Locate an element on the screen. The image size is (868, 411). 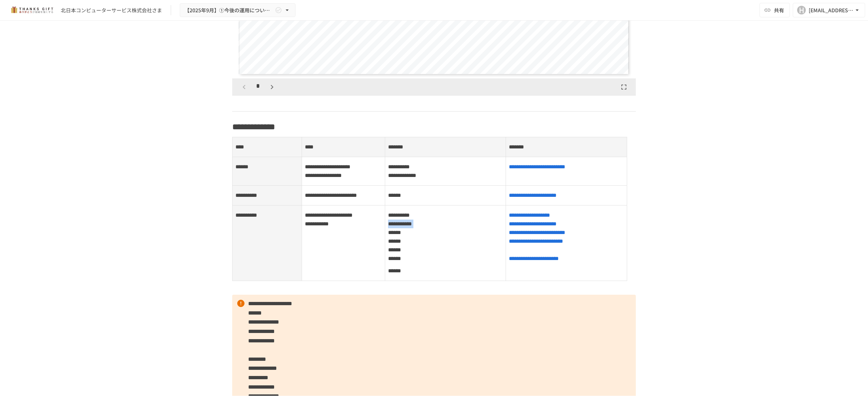
div: 北日本コンピューターサービス株式会社さま is located at coordinates (111, 10).